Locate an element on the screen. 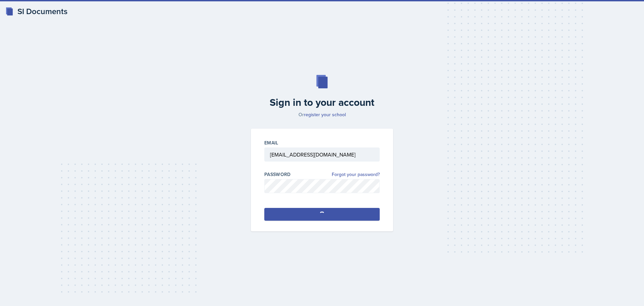 The height and width of the screenshot is (306, 644). label: Email is located at coordinates (271, 142).